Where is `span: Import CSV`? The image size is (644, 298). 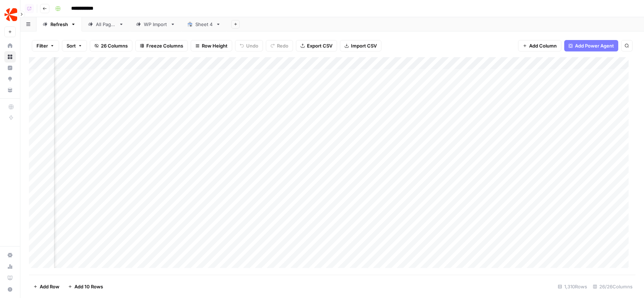
span: Import CSV is located at coordinates (364, 46).